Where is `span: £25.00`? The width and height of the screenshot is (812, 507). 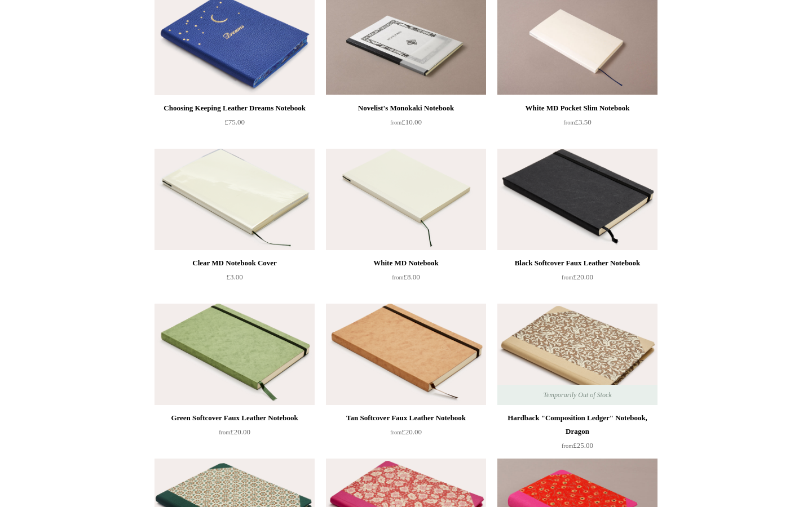
span: £25.00 is located at coordinates (578, 445).